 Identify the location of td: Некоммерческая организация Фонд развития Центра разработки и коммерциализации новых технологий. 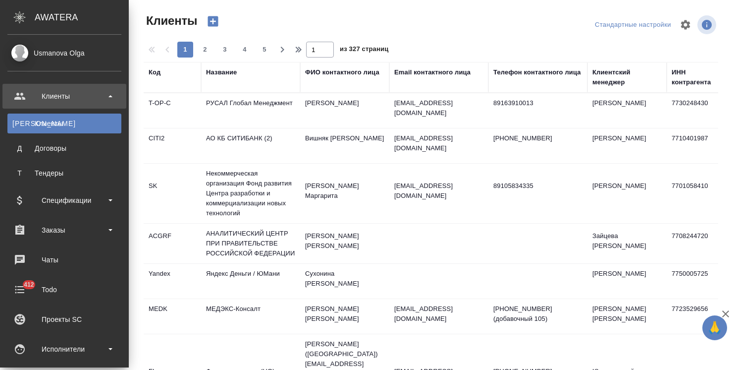
(251, 193).